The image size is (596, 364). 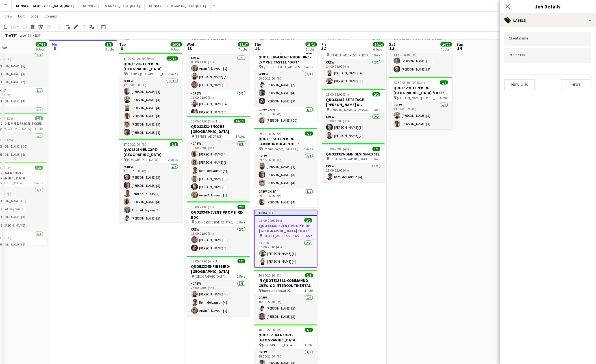 I want to click on span: View, so click(x=9, y=16).